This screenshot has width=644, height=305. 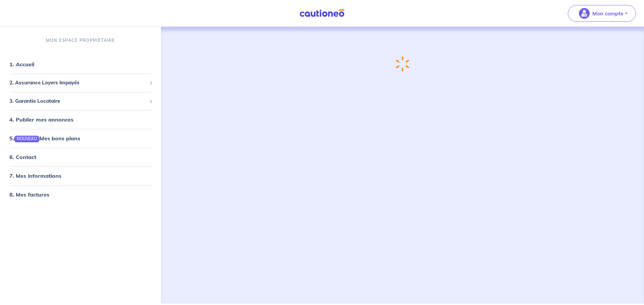 I want to click on img: illu_account_valid_menu.svg, so click(x=585, y=14).